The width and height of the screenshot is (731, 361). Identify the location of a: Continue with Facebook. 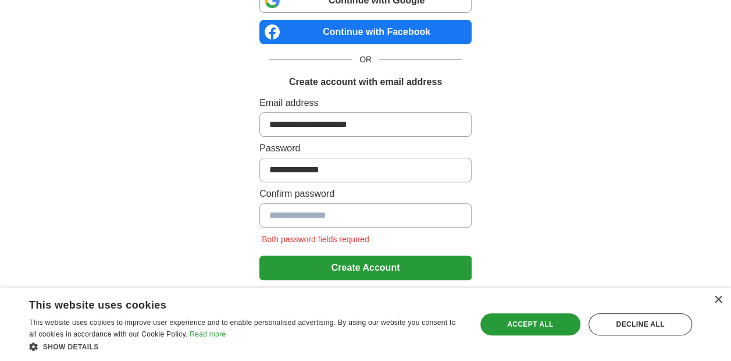
(365, 32).